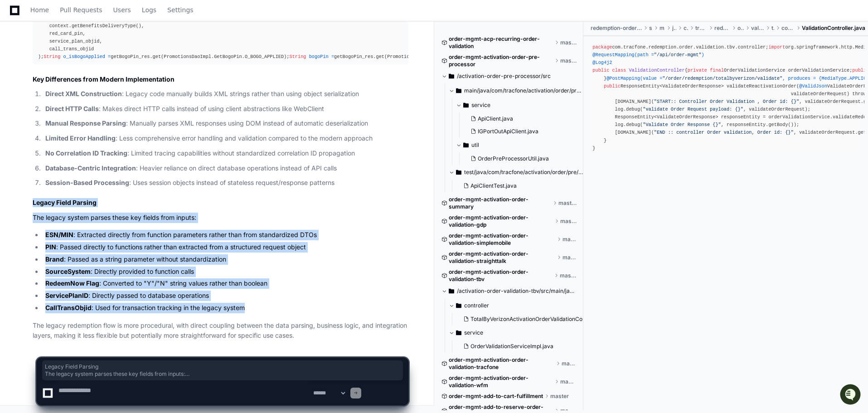  Describe the element at coordinates (501, 43) in the screenshot. I see `span: order-mgmt-acp-recurring-order-validation` at that location.